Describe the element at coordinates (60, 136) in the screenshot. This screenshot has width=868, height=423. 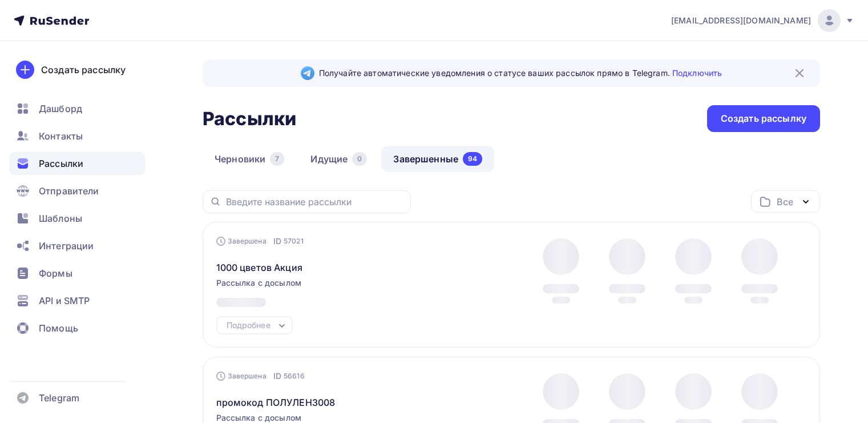
I see `span: Контакты` at that location.